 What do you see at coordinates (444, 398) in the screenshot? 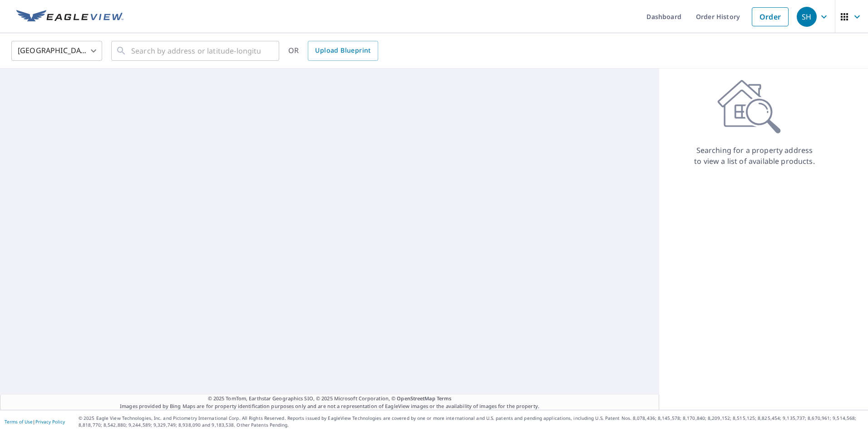
I see `a: Terms` at bounding box center [444, 398].